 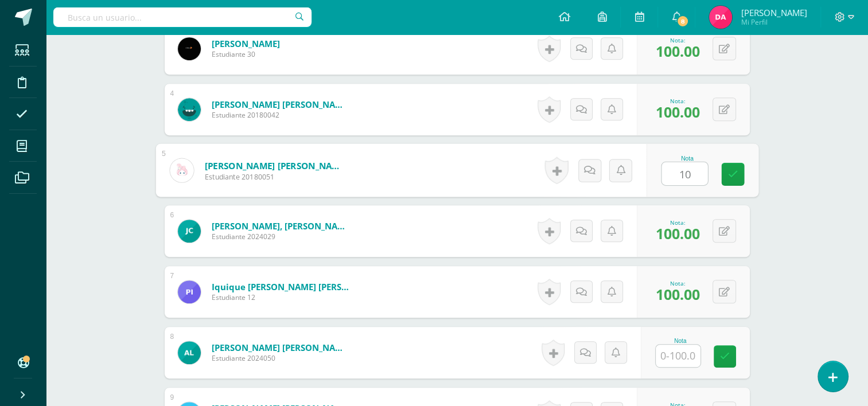 What do you see at coordinates (280, 297) in the screenshot?
I see `span: Estudiante 12` at bounding box center [280, 297].